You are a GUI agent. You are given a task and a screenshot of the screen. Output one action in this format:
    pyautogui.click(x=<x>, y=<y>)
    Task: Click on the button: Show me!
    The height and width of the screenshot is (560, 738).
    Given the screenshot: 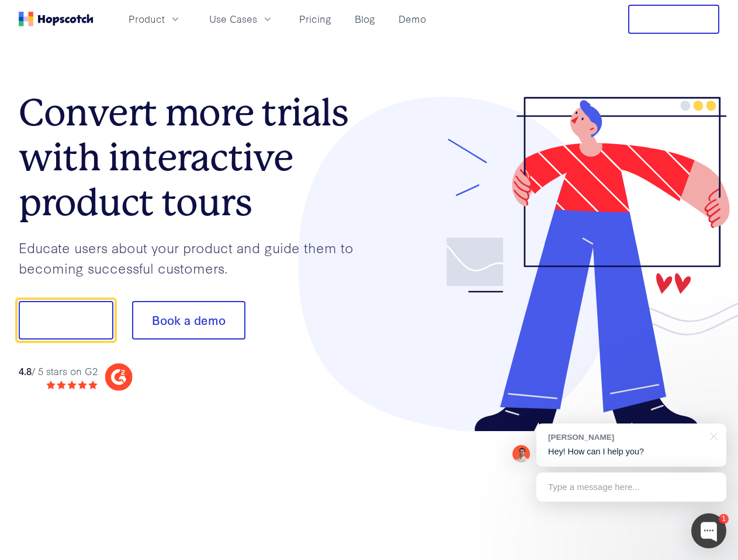 What is the action you would take?
    pyautogui.click(x=66, y=320)
    